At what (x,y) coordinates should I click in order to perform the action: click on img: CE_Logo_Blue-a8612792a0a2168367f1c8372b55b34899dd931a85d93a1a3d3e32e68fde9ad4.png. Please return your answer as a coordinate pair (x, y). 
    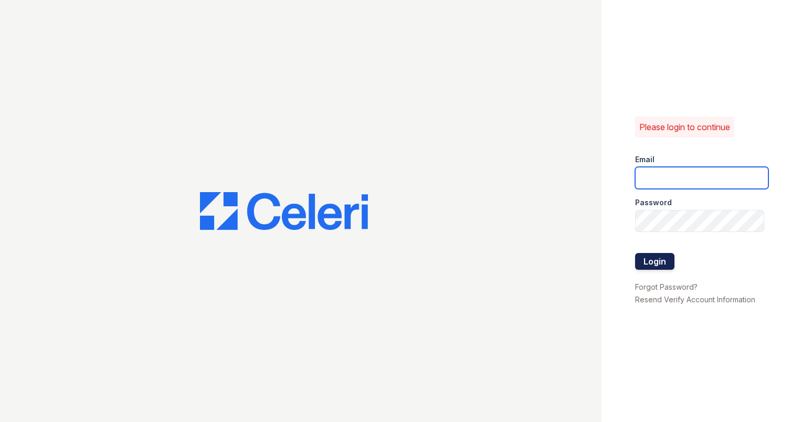
    Looking at the image, I should click on (284, 211).